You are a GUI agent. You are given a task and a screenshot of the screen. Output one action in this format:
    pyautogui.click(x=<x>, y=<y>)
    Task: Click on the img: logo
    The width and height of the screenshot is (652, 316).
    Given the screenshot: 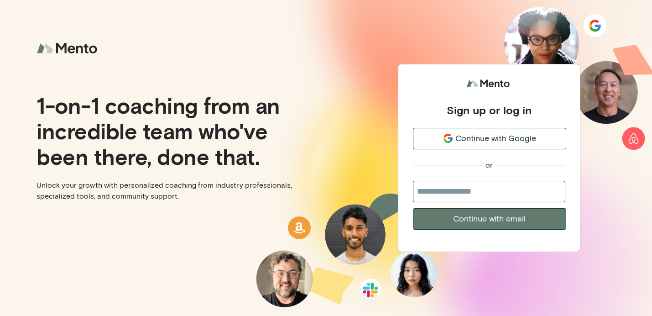 What is the action you would take?
    pyautogui.click(x=68, y=48)
    